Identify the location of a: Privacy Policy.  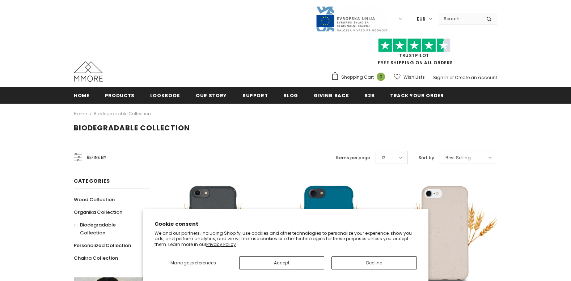
(221, 245).